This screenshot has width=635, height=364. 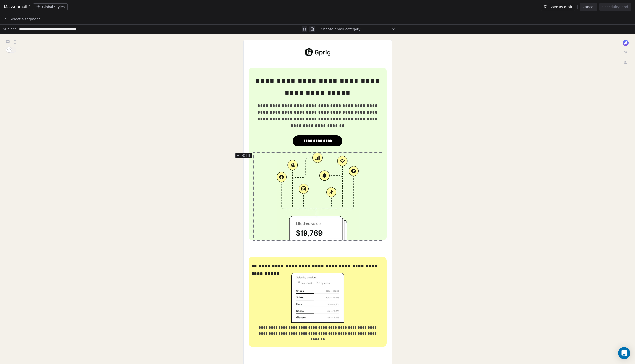 I want to click on button: Global Styles, so click(x=50, y=7).